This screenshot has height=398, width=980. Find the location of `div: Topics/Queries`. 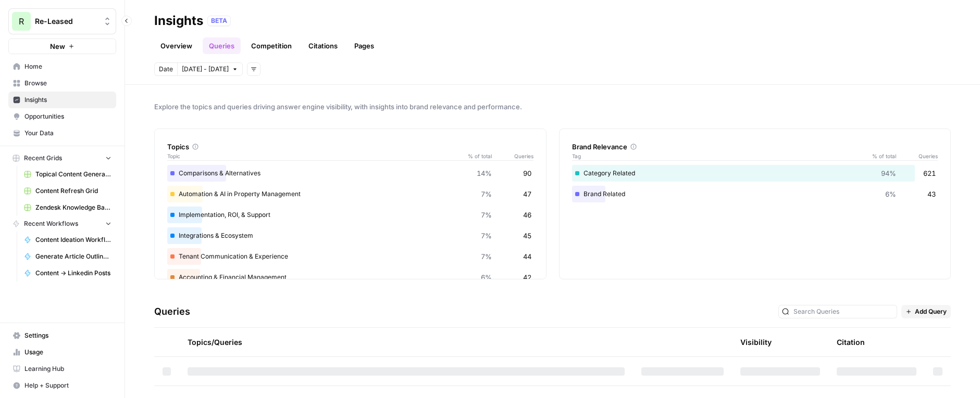

div: Topics/Queries is located at coordinates (406, 342).